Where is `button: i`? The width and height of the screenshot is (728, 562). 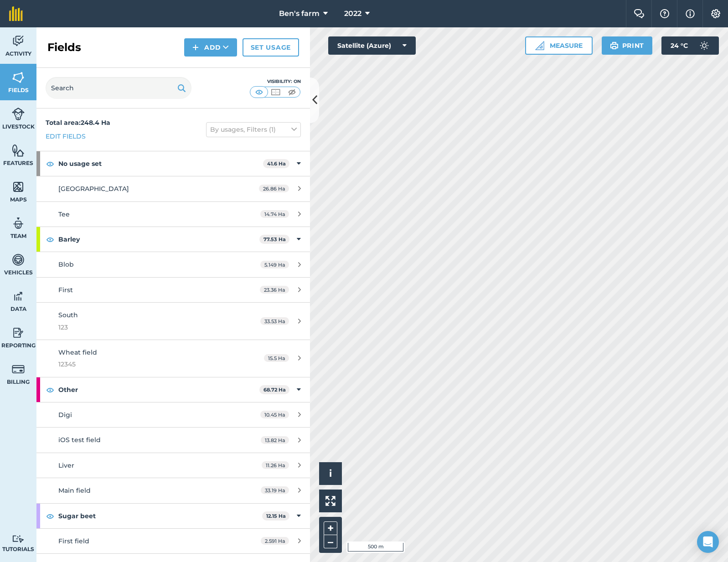 button: i is located at coordinates (331, 474).